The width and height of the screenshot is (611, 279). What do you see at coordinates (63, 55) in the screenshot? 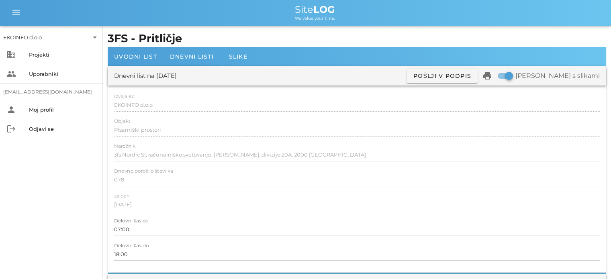
I see `div: Projekti` at bounding box center [63, 55].